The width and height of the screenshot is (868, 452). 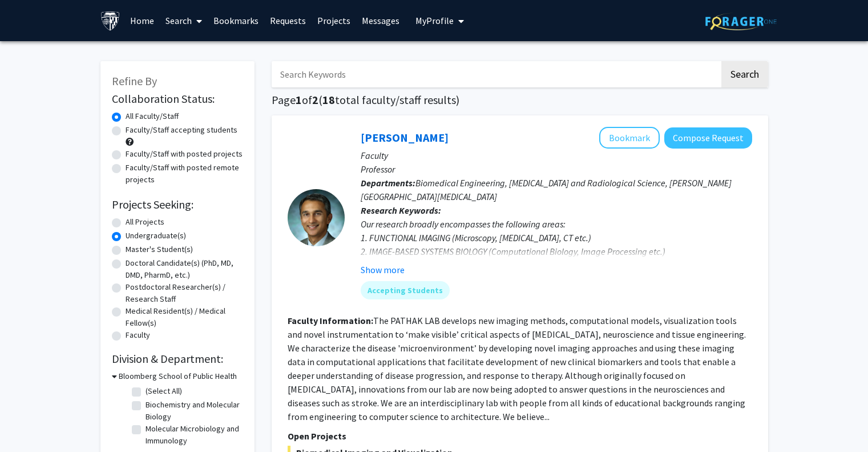 I want to click on p: Open Projects, so click(x=520, y=436).